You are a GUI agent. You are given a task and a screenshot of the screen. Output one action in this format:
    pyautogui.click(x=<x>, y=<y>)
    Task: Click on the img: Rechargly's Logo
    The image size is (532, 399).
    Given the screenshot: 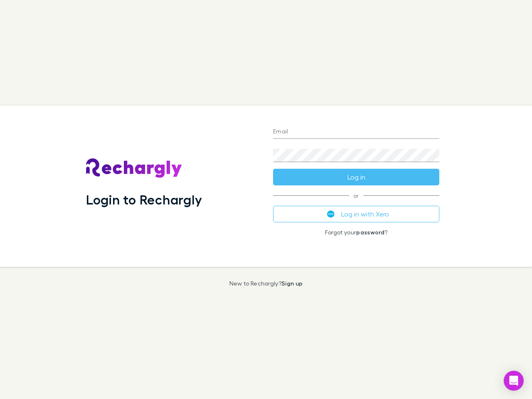 What is the action you would take?
    pyautogui.click(x=135, y=168)
    